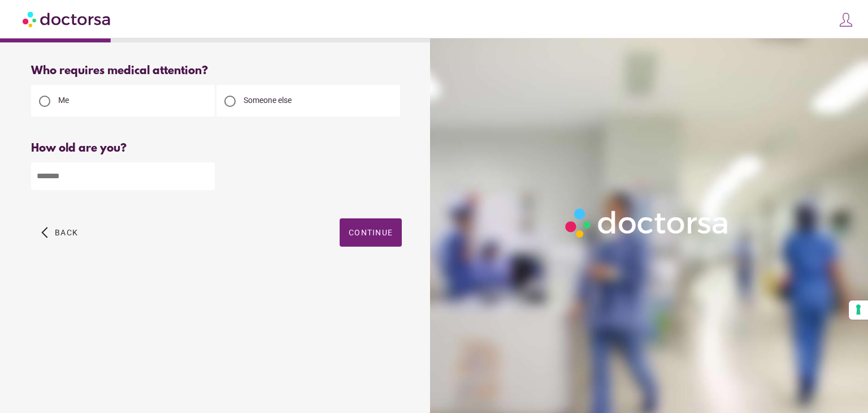  What do you see at coordinates (647, 223) in the screenshot?
I see `img: Logo-Doctorsa-trans-White-partial-flat.png` at bounding box center [647, 223].